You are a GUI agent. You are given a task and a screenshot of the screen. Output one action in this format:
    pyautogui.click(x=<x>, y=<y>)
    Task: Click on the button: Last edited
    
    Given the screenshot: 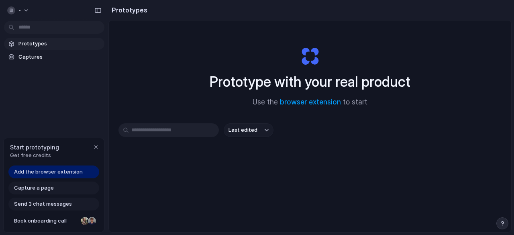 What is the action you would take?
    pyautogui.click(x=249, y=130)
    